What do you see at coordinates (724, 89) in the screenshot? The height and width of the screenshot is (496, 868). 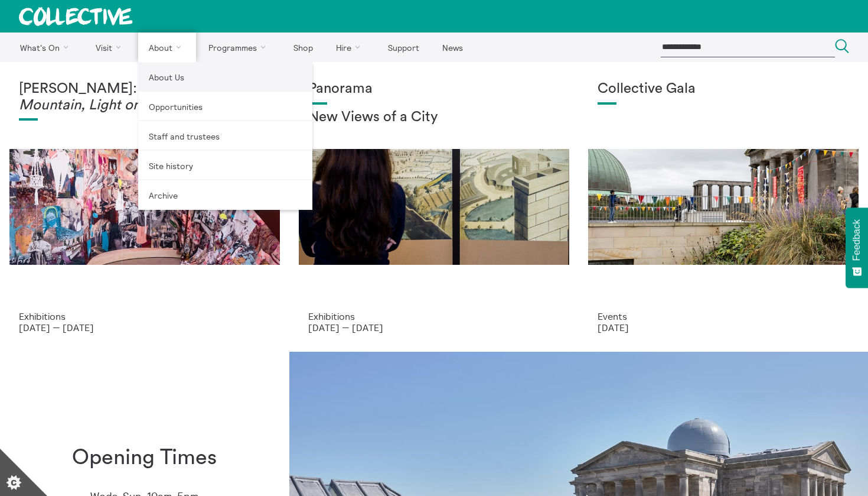 I see `h1: Collective Gala` at bounding box center [724, 89].